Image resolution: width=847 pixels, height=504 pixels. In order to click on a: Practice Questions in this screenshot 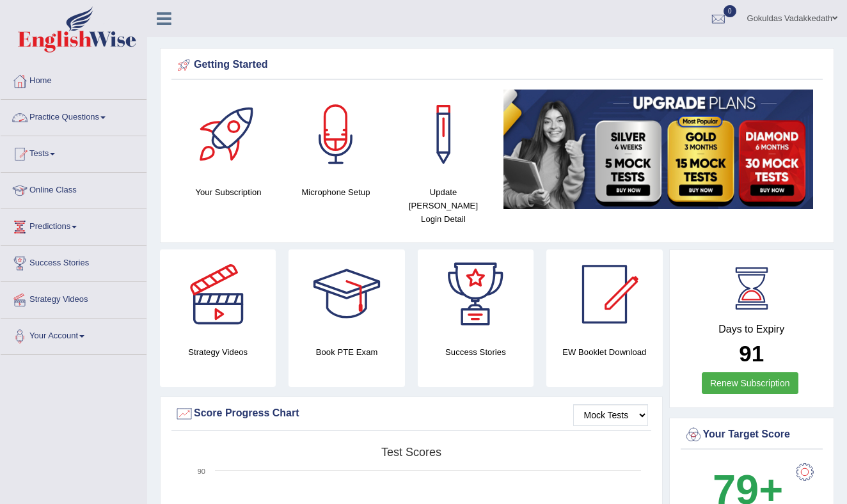, I will do `click(74, 116)`.